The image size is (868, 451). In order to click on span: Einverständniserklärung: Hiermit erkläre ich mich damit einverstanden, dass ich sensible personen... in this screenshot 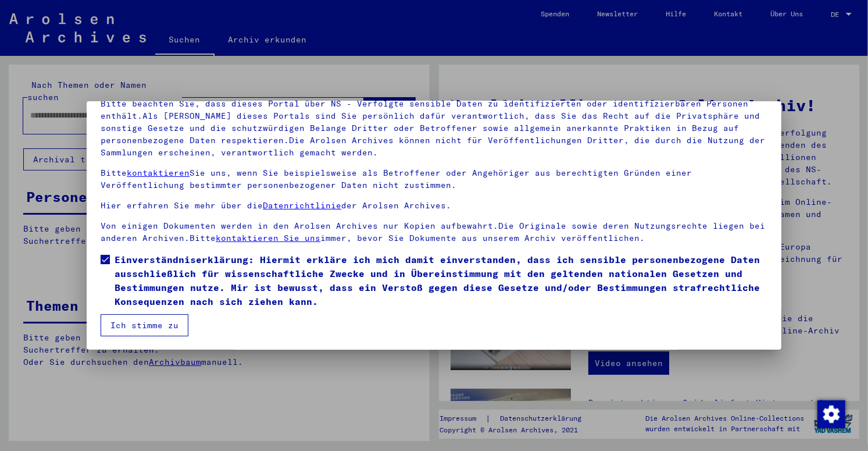, I will do `click(441, 281)`.